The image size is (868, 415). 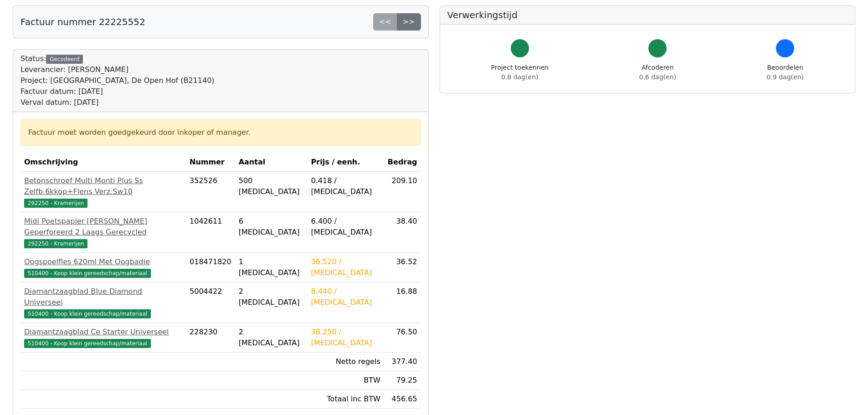 I want to click on div: Oogspoelfles 620ml Met Oogbadje, so click(x=103, y=262).